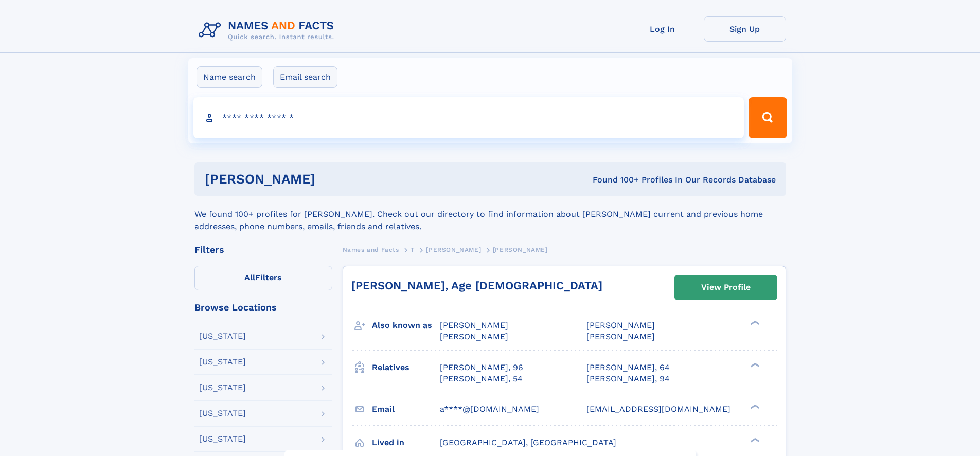 This screenshot has width=980, height=456. Describe the element at coordinates (263, 250) in the screenshot. I see `div: Filters` at that location.